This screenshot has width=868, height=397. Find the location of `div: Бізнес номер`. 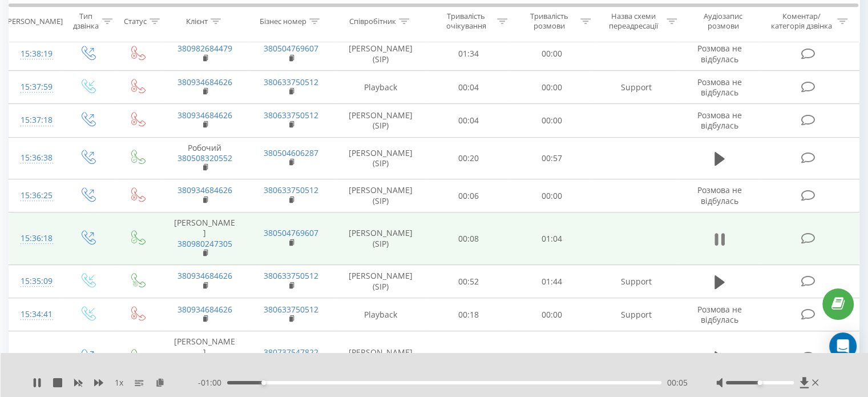

div: Бізнес номер is located at coordinates (283, 21).